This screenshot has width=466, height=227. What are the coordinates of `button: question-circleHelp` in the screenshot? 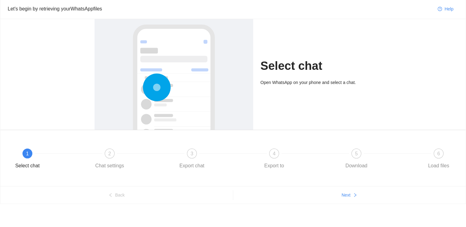 It's located at (445, 9).